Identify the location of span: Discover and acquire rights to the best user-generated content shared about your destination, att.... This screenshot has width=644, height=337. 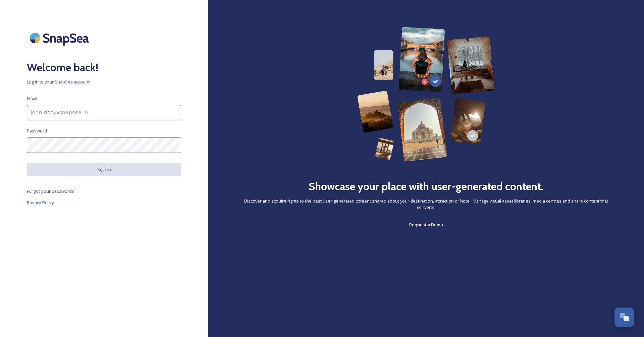
(426, 204).